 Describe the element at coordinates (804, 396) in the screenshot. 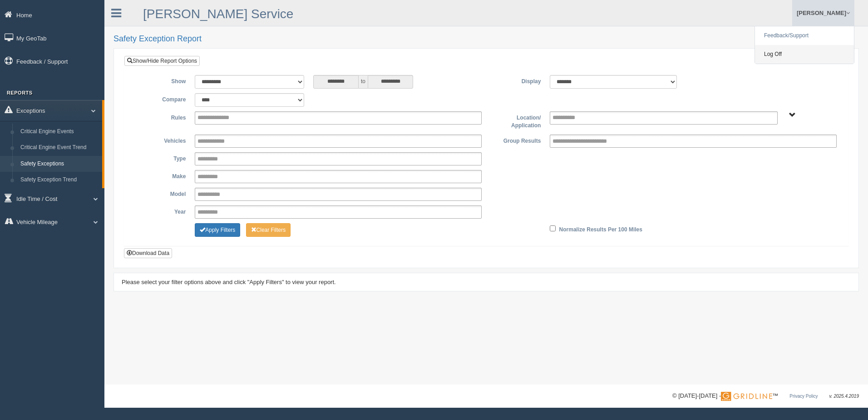

I see `a: Privacy Policy` at that location.